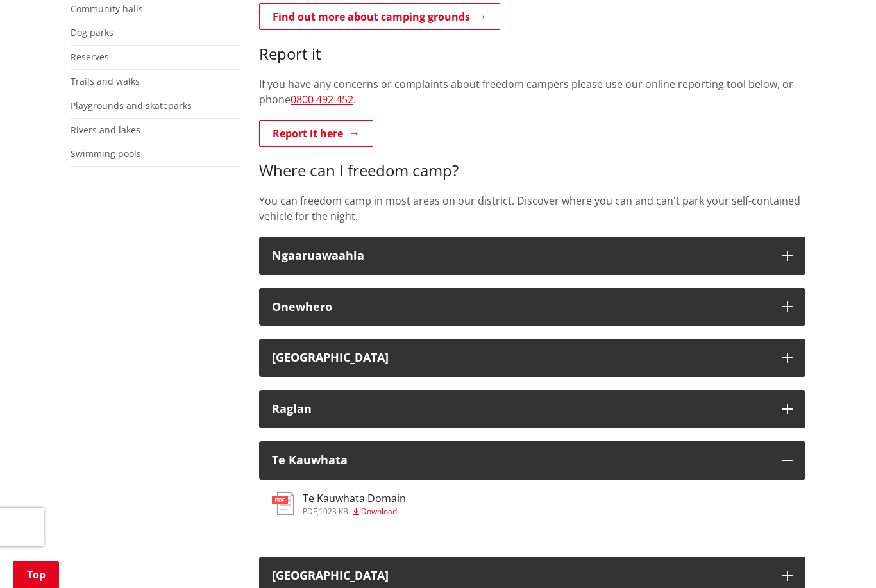 The width and height of the screenshot is (876, 588). I want to click on a: Dog parks, so click(92, 32).